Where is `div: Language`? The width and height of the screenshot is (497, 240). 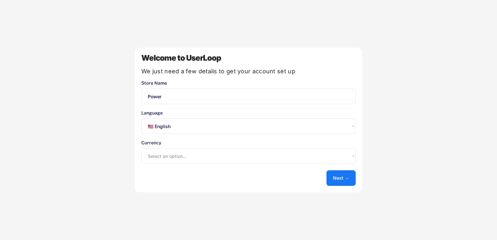 div: Language is located at coordinates (248, 113).